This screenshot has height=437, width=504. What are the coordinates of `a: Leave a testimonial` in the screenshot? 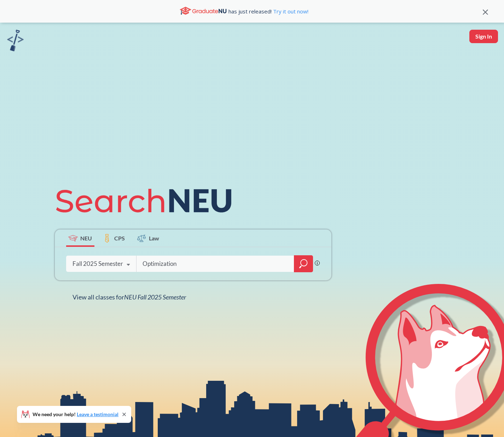 It's located at (98, 414).